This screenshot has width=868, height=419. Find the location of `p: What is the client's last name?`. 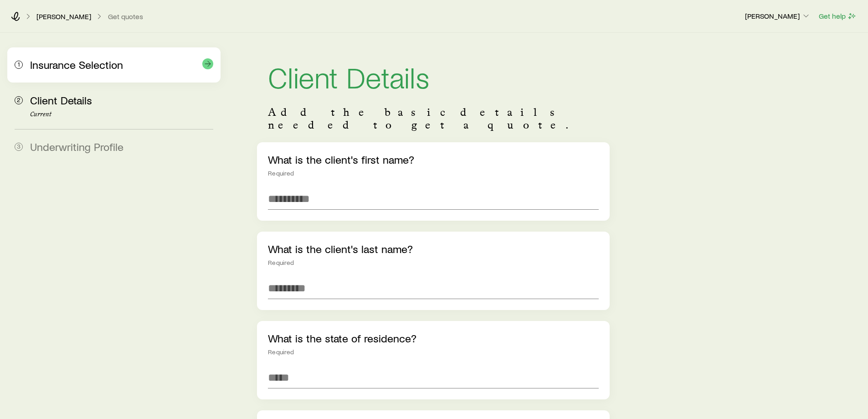

p: What is the client's last name? is located at coordinates (433, 249).